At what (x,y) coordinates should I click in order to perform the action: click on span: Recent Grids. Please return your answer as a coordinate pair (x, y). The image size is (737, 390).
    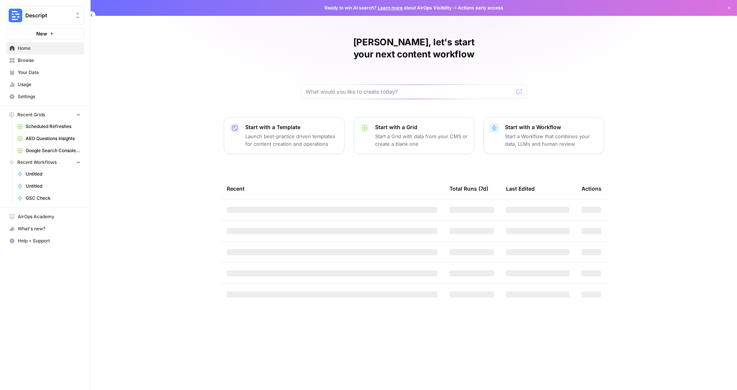
    Looking at the image, I should click on (31, 115).